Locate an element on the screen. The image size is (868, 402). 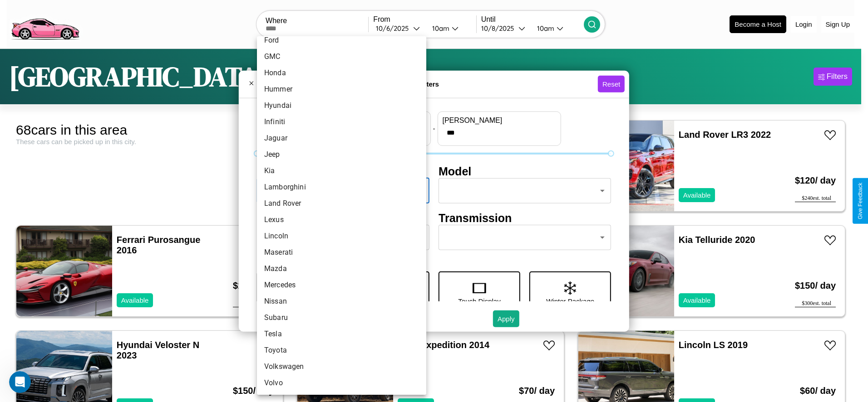
li: Volkswagen is located at coordinates (341, 366).